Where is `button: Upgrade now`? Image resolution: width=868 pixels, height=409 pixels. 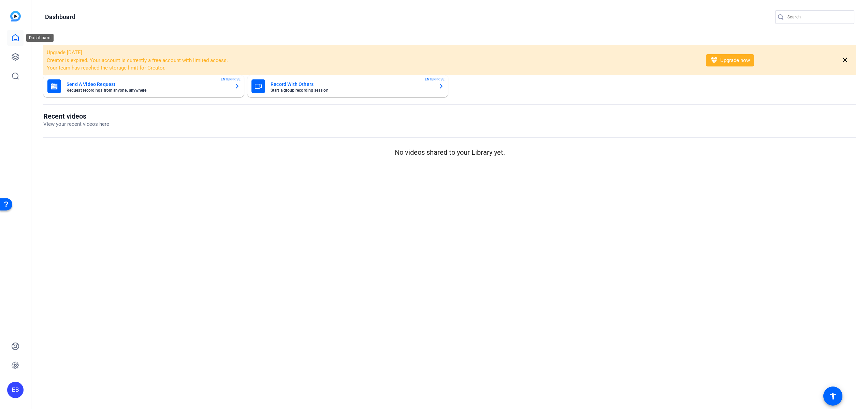 button: Upgrade now is located at coordinates (729, 60).